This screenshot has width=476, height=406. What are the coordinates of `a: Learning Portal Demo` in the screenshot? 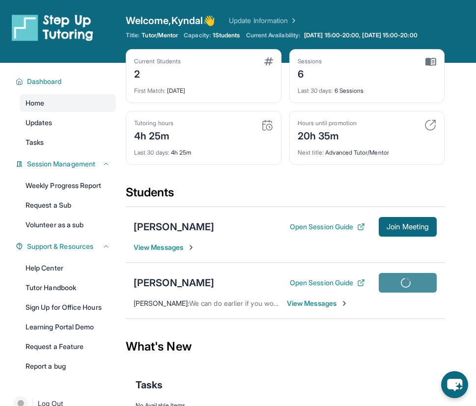 It's located at (68, 327).